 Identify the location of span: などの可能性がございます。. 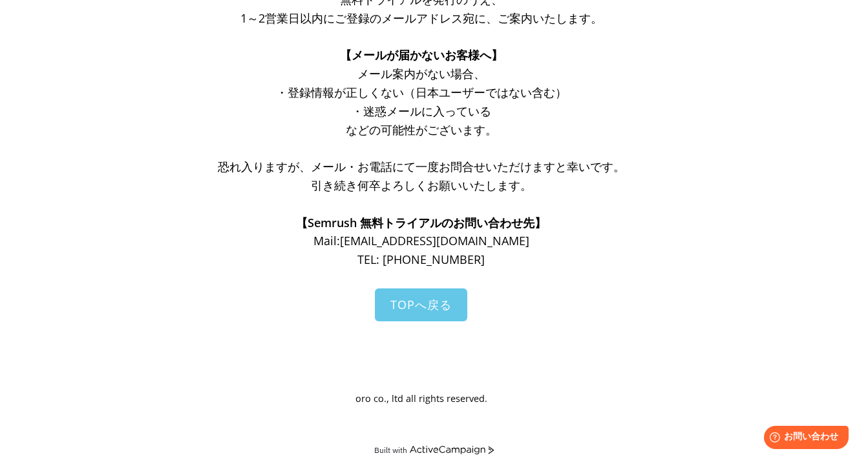
(422, 130).